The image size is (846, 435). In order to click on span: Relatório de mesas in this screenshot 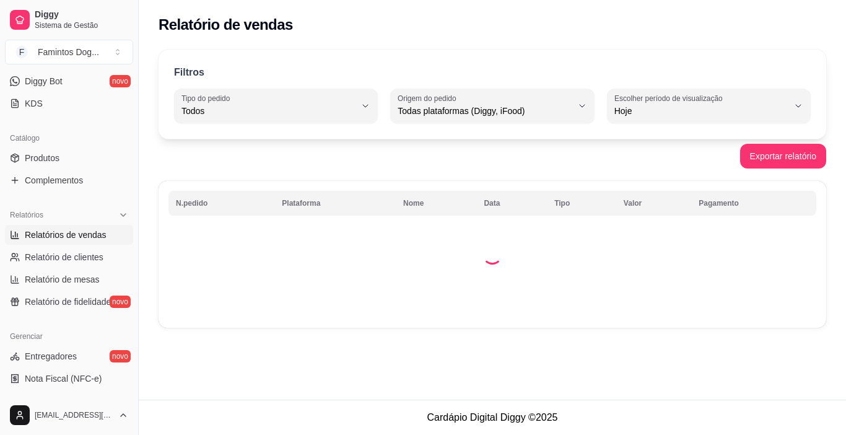, I will do `click(62, 279)`.